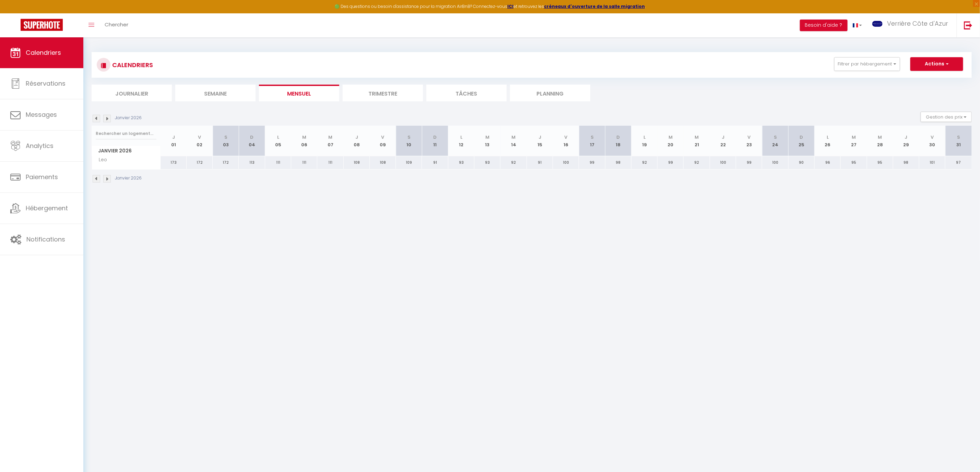 The width and height of the screenshot is (980, 472). What do you see at coordinates (968, 25) in the screenshot?
I see `img: logout` at bounding box center [968, 25].